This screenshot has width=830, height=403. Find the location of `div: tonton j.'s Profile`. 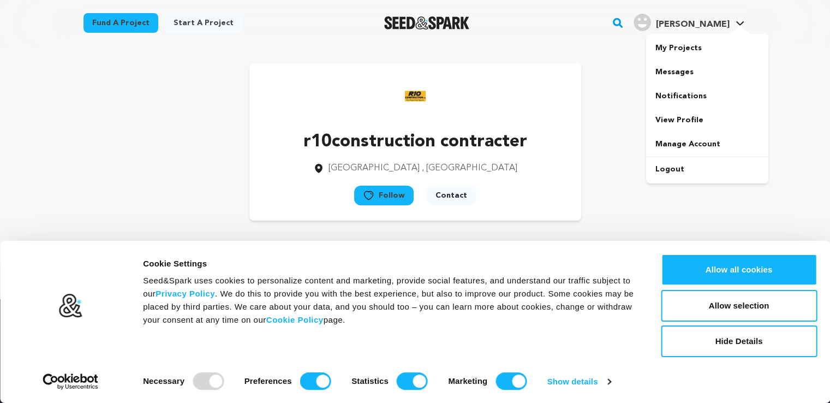

div: tonton j.'s Profile is located at coordinates (681, 22).